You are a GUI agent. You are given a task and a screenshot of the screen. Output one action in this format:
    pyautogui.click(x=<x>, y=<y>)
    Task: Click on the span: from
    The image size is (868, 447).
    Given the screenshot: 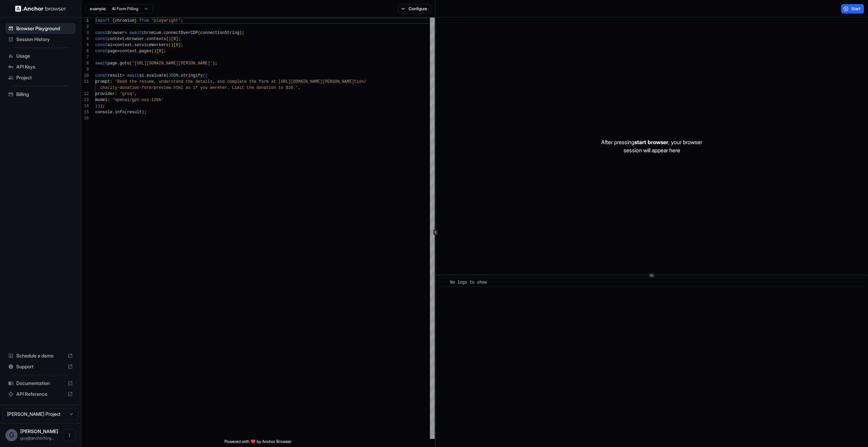 What is the action you would take?
    pyautogui.click(x=144, y=21)
    